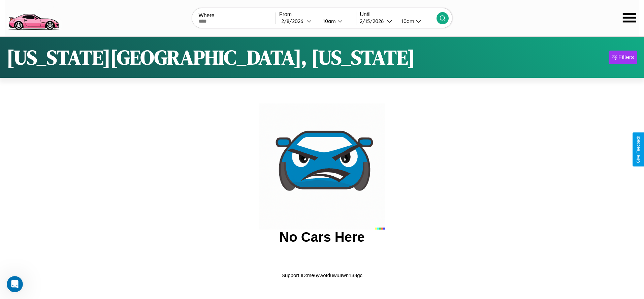  I want to click on div: 2 / 8 / 2026, so click(294, 21).